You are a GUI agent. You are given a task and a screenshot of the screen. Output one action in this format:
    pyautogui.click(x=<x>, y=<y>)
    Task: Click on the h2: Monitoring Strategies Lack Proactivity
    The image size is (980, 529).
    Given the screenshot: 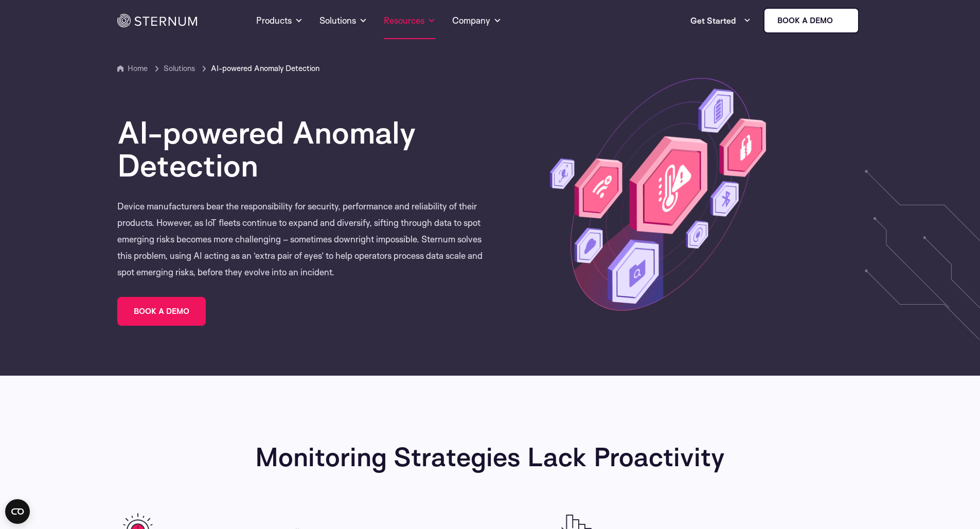 What is the action you would take?
    pyautogui.click(x=490, y=456)
    